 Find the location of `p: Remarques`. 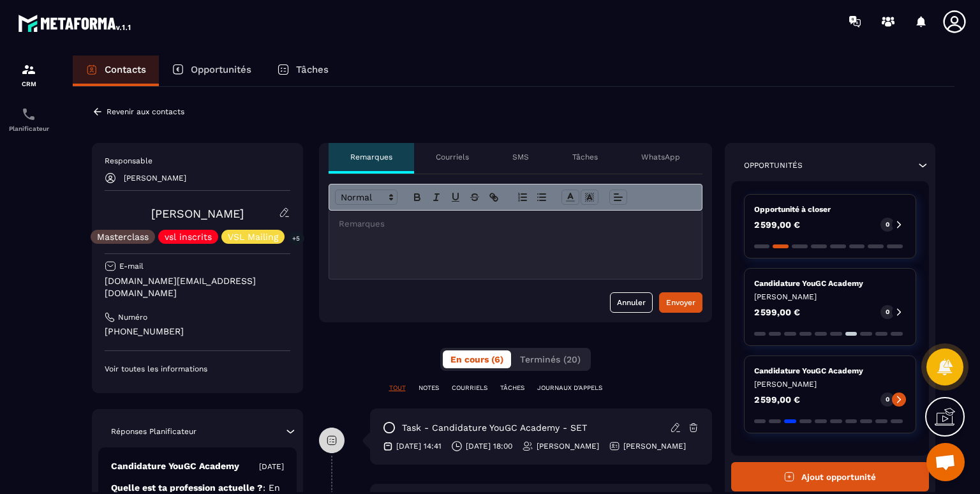

p: Remarques is located at coordinates (371, 157).